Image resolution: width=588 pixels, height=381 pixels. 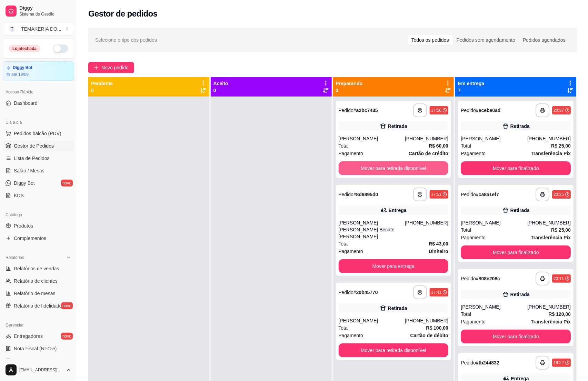 I want to click on span: Diggy Bot, so click(x=24, y=183).